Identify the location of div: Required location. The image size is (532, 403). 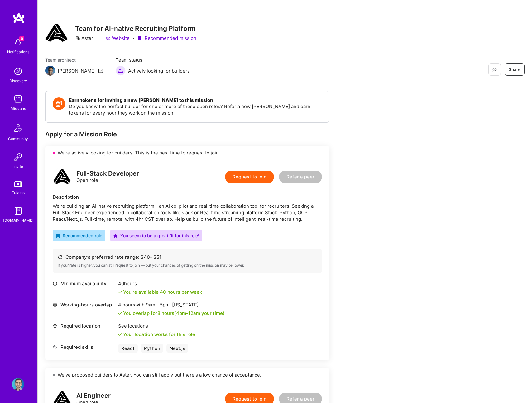
(84, 326).